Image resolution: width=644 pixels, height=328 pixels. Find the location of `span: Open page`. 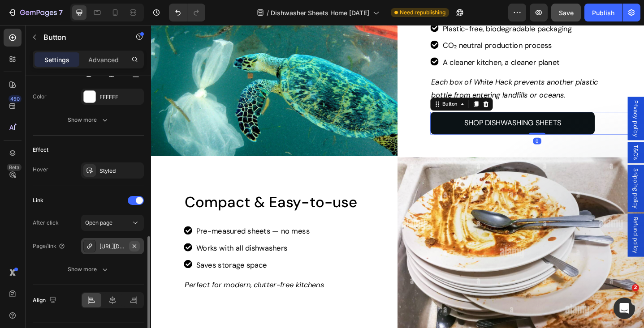

span: Open page is located at coordinates (99, 223).